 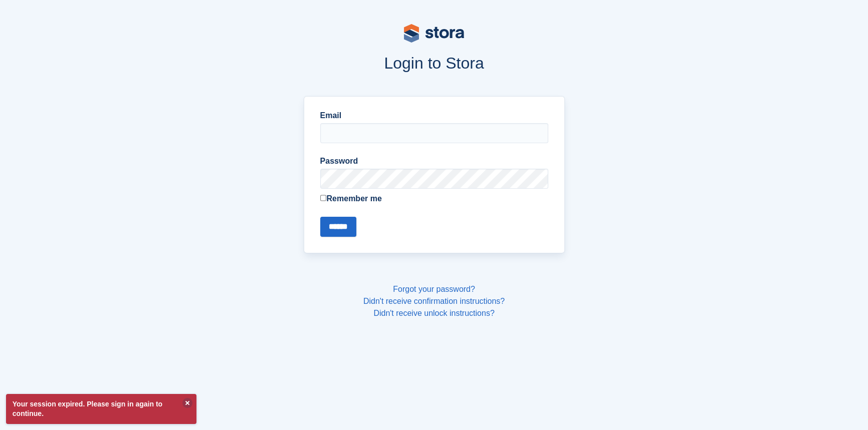 What do you see at coordinates (434, 161) in the screenshot?
I see `label: Password` at bounding box center [434, 161].